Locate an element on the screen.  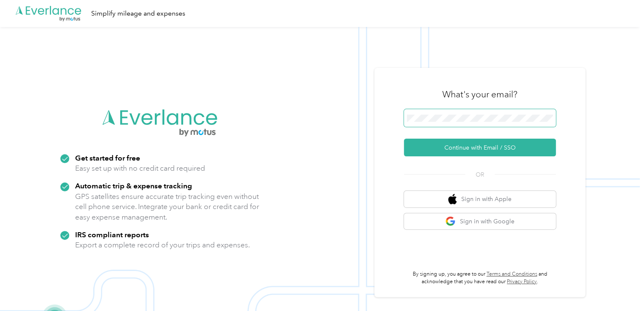
img: google logo is located at coordinates (451, 222).